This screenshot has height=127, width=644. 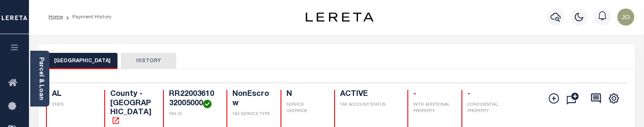 I want to click on p: CONFIDENTIAL PROPERTY, so click(x=489, y=109).